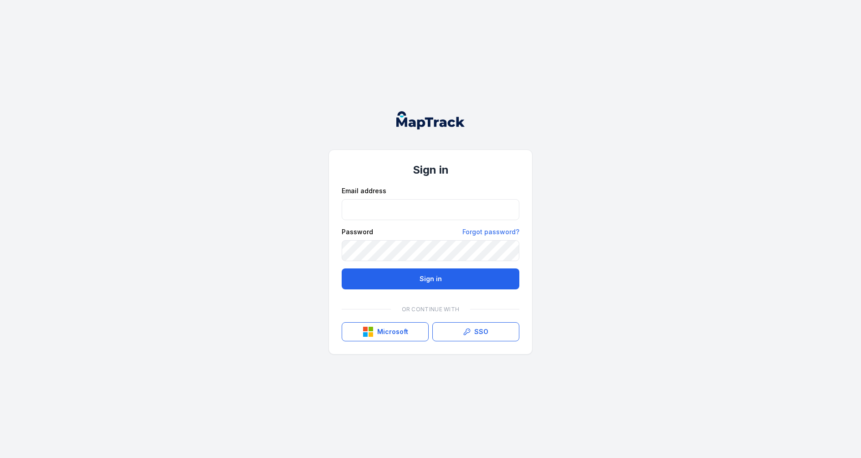  Describe the element at coordinates (490, 232) in the screenshot. I see `a: Forgot password?` at that location.